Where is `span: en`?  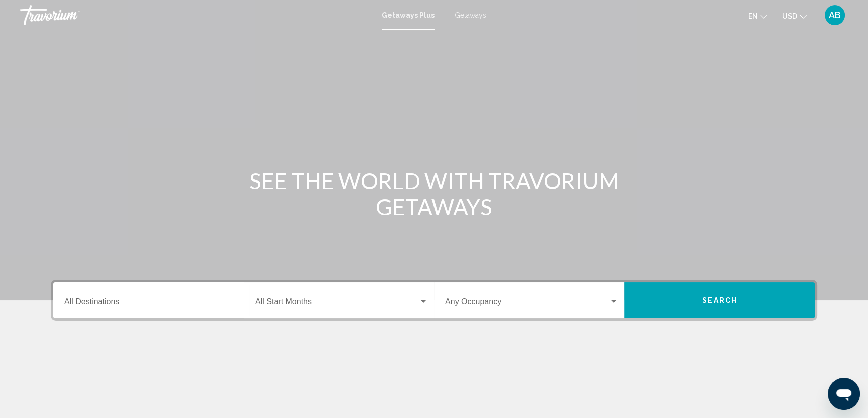
span: en is located at coordinates (753, 16).